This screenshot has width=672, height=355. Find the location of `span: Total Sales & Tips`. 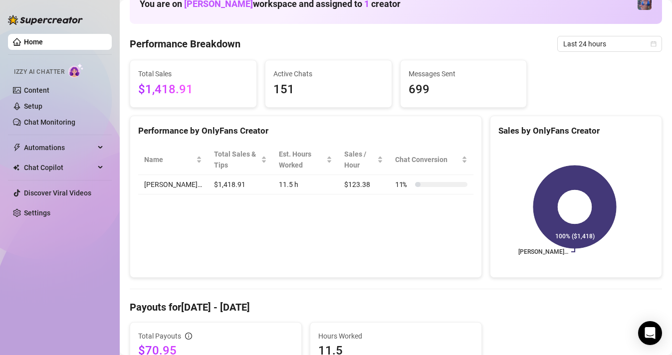

span: Total Sales & Tips is located at coordinates (236, 160).